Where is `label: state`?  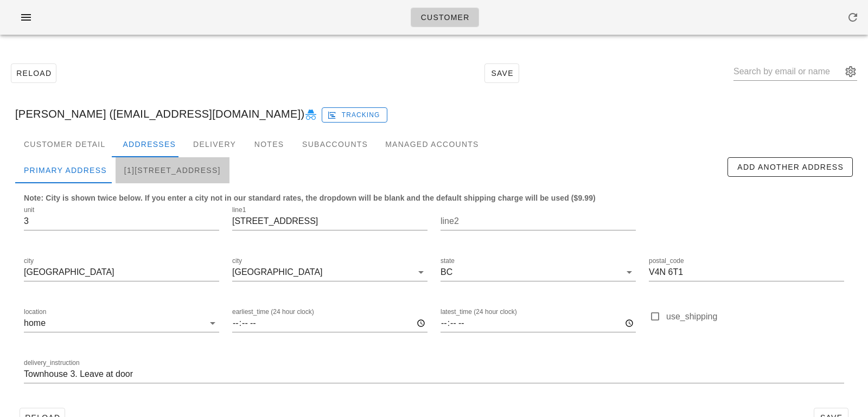 label: state is located at coordinates (448, 261).